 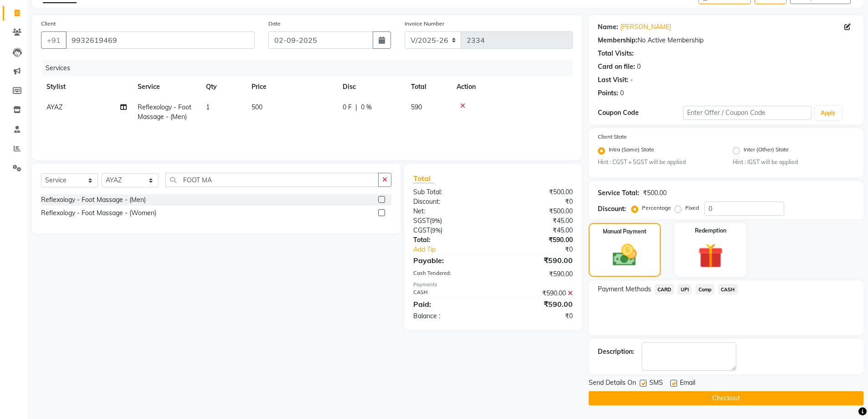 What do you see at coordinates (608, 93) in the screenshot?
I see `div: Points:` at bounding box center [608, 93].